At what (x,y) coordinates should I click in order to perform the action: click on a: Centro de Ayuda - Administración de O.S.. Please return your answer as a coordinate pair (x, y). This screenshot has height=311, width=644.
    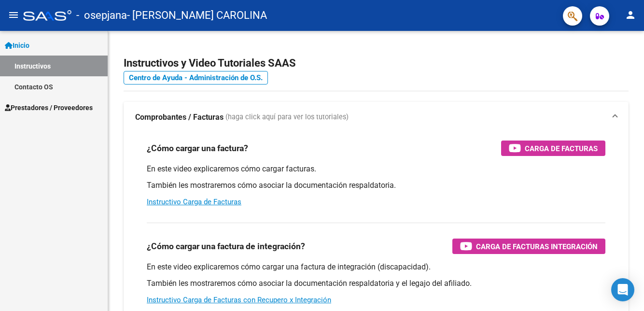
    Looking at the image, I should click on (195, 78).